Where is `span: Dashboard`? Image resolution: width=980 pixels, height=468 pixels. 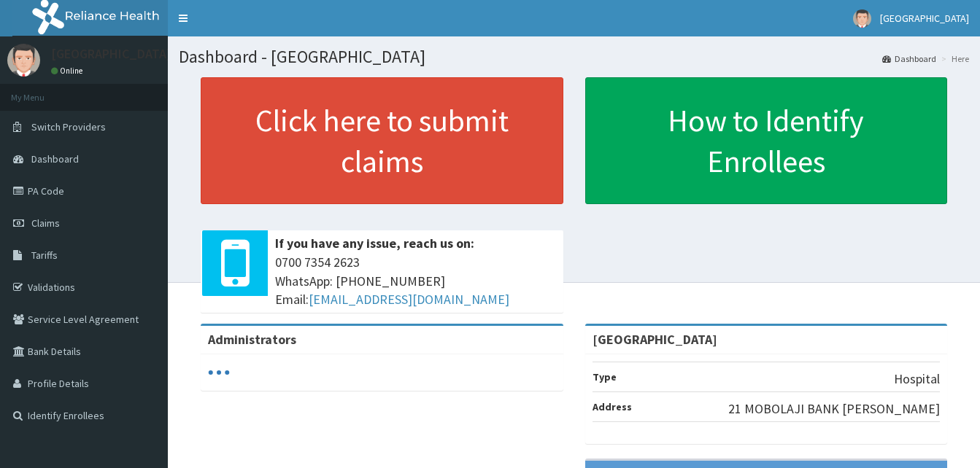
span: Dashboard is located at coordinates (54, 159).